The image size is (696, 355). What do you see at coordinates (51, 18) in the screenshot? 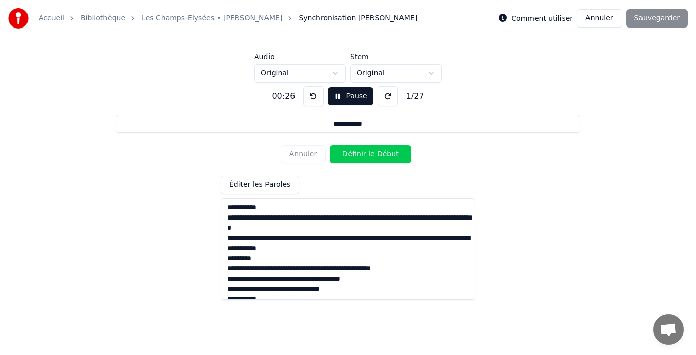
I see `a: Accueil` at bounding box center [51, 18].